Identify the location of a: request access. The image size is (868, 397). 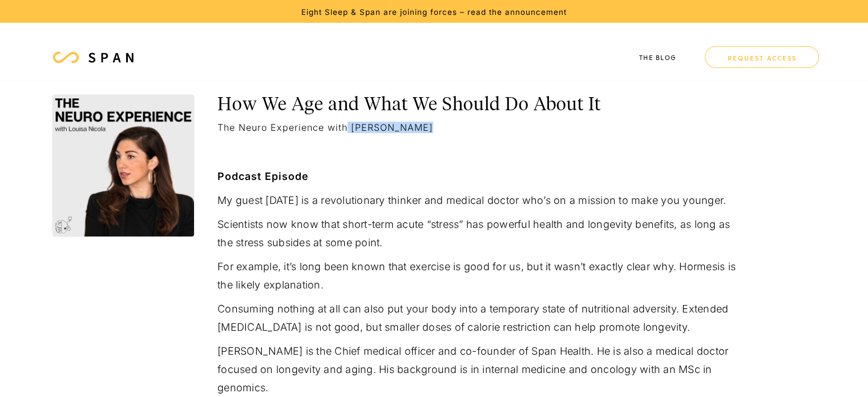
(762, 57).